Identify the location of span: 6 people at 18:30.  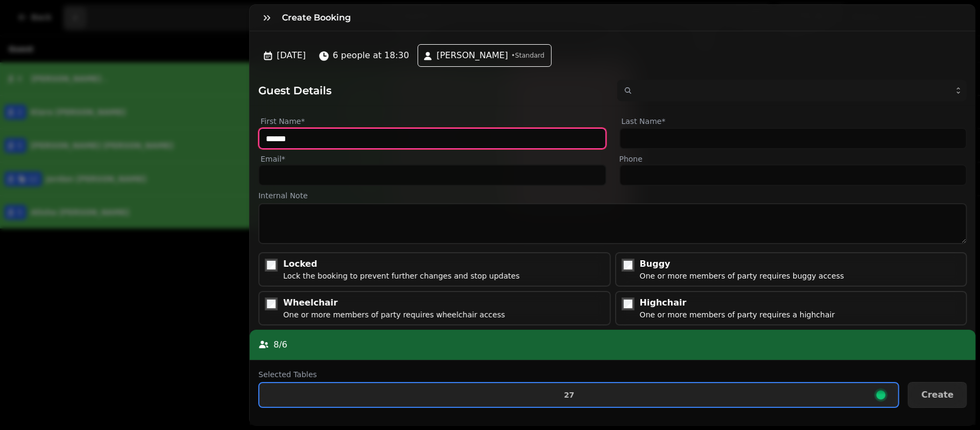
(371, 55).